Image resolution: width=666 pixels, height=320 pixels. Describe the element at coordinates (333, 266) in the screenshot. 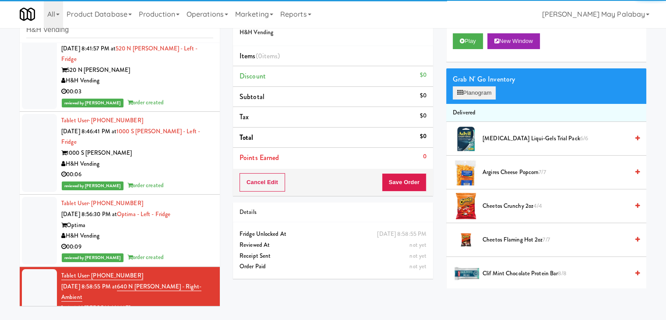

I see `div: Order Paid` at that location.